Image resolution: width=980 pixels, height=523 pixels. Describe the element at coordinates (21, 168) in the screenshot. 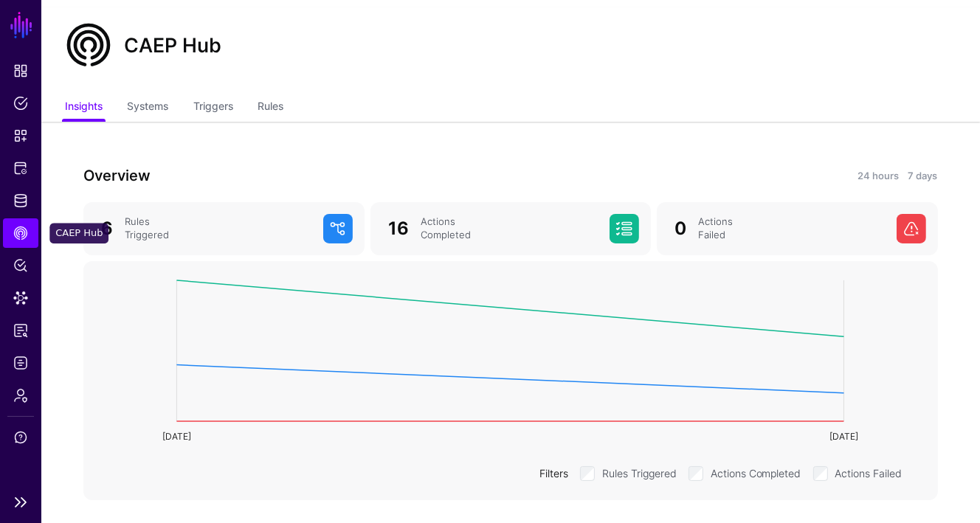

I see `span: Protected Systems` at that location.